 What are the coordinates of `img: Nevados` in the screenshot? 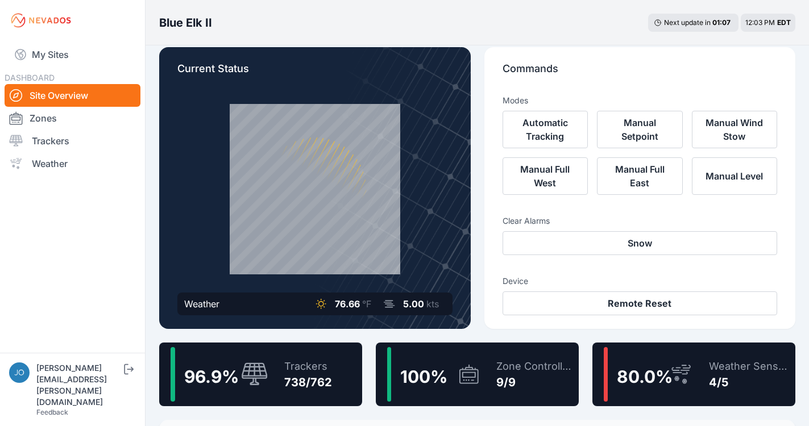 It's located at (41, 20).